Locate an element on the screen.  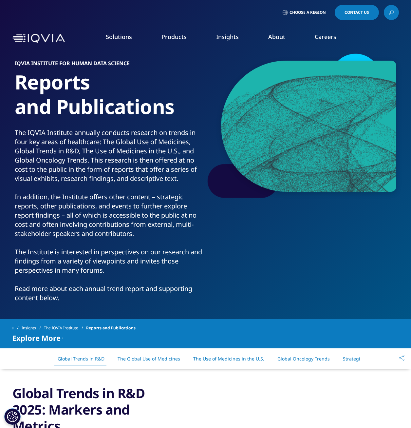
a: Solutions is located at coordinates (119, 37).